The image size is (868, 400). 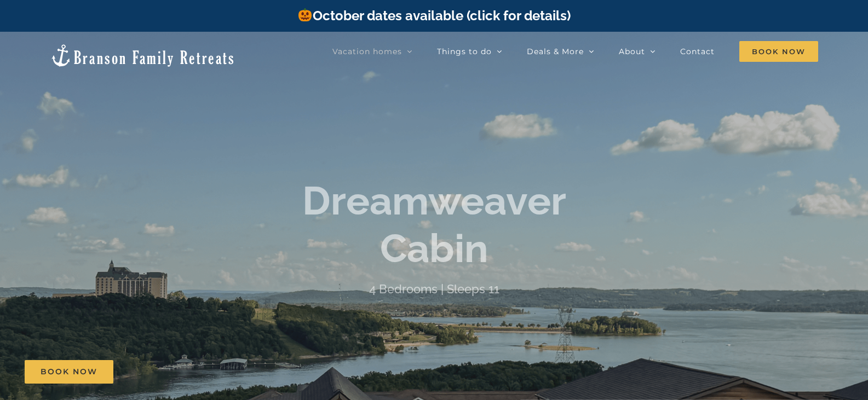 What do you see at coordinates (575, 51) in the screenshot?
I see `nav: Main Menu` at bounding box center [575, 51].